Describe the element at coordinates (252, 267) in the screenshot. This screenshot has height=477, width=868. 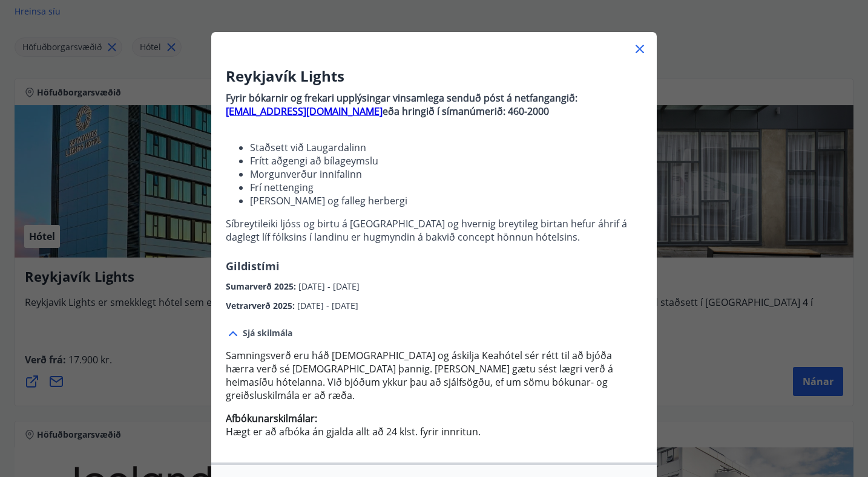
I see `span: Gildistími` at that location.